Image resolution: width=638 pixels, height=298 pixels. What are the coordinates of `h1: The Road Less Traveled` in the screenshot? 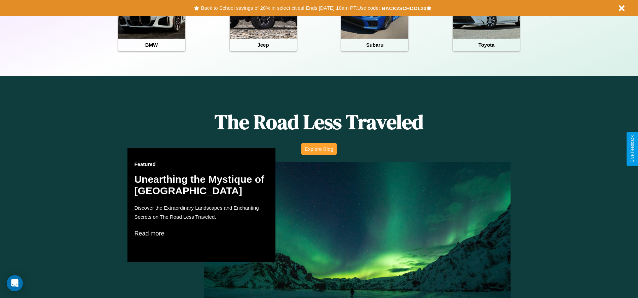 It's located at (319, 122).